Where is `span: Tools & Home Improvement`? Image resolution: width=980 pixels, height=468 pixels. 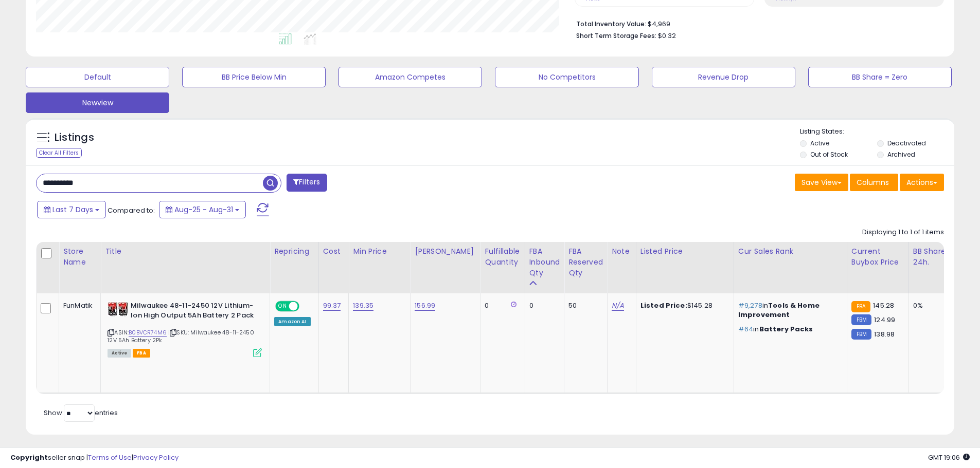 span: Tools & Home Improvement is located at coordinates (779, 310).